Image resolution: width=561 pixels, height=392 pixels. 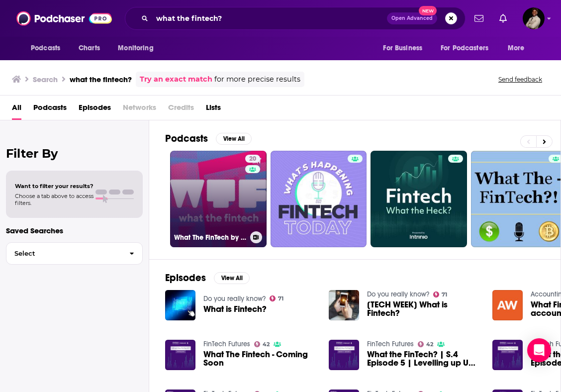 What do you see at coordinates (235, 309) in the screenshot?
I see `span: What is Fintech?` at bounding box center [235, 309].